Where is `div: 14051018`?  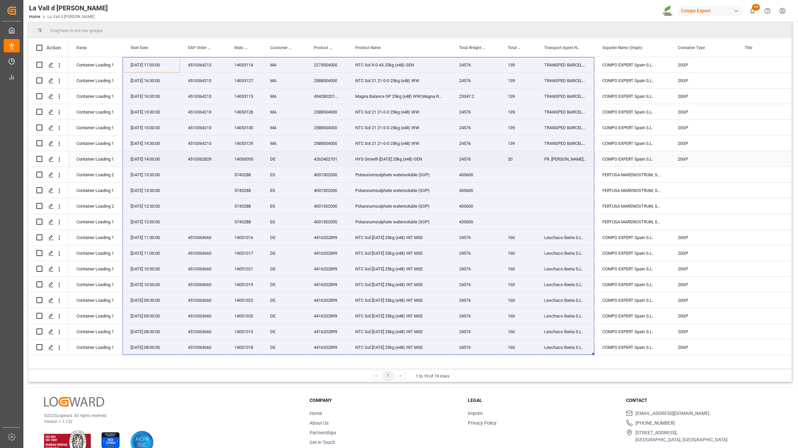 div: 14051018 is located at coordinates (244, 347).